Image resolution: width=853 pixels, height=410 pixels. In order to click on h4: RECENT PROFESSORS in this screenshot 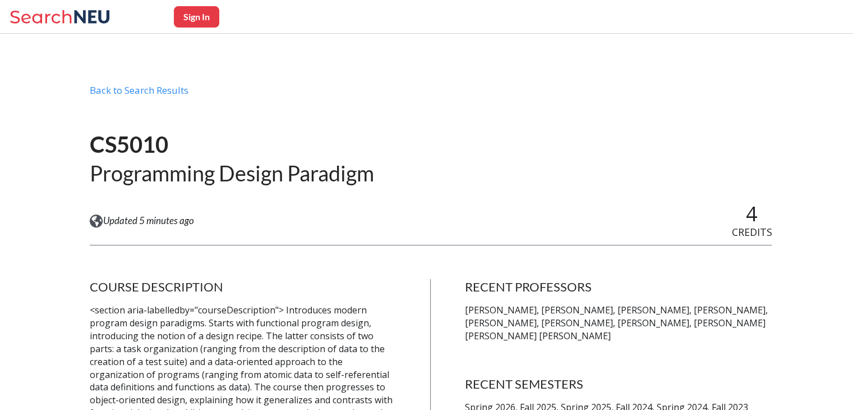, I will do `click(619, 287)`.